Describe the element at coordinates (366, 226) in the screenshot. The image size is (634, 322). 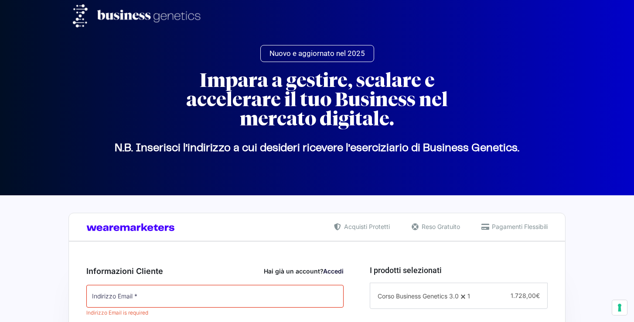
I see `span: Acquisti Protetti` at that location.